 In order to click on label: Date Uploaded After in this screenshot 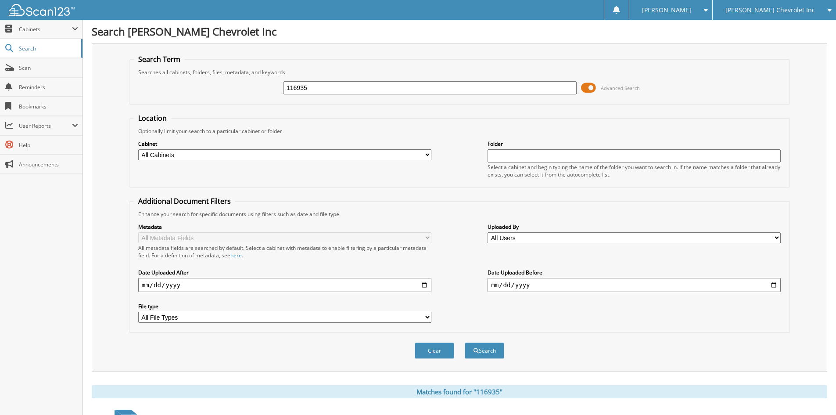, I will do `click(285, 272)`.